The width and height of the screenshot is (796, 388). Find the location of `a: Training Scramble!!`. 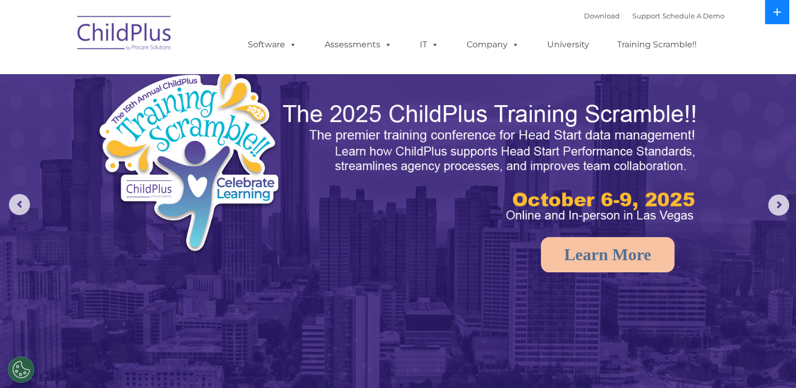

a: Training Scramble!! is located at coordinates (656, 45).